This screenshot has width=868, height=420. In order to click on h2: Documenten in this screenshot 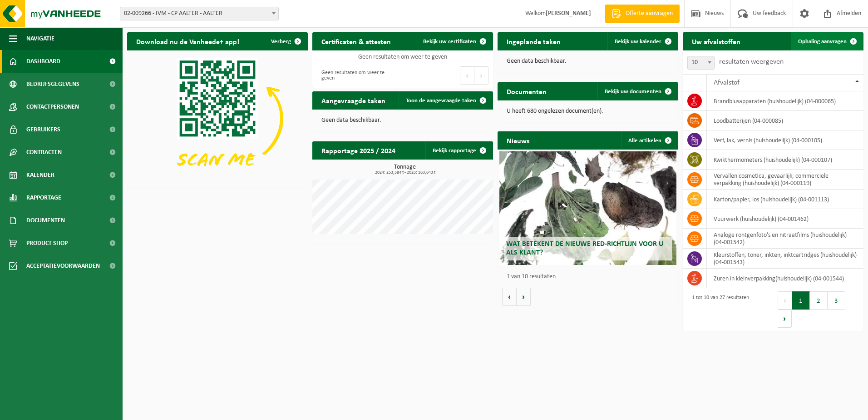, I will do `click(526, 91)`.